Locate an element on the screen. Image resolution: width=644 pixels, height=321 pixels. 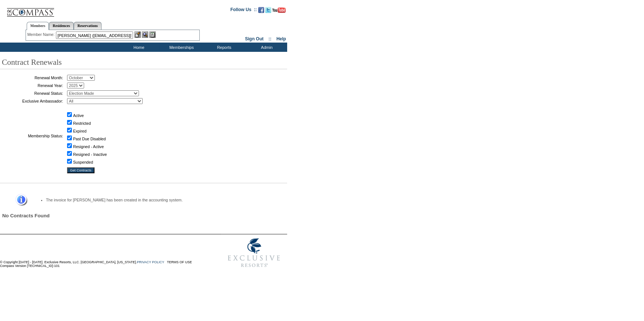
img: Follow us on Twitter is located at coordinates (268, 10).